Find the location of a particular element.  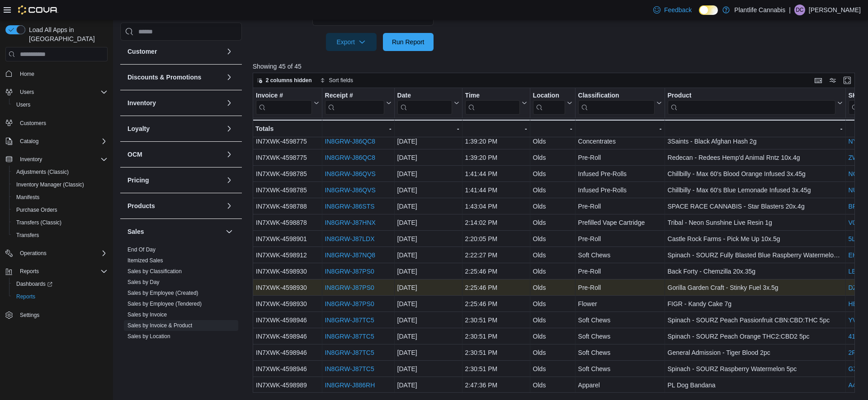

h3: Customer is located at coordinates (142, 51).